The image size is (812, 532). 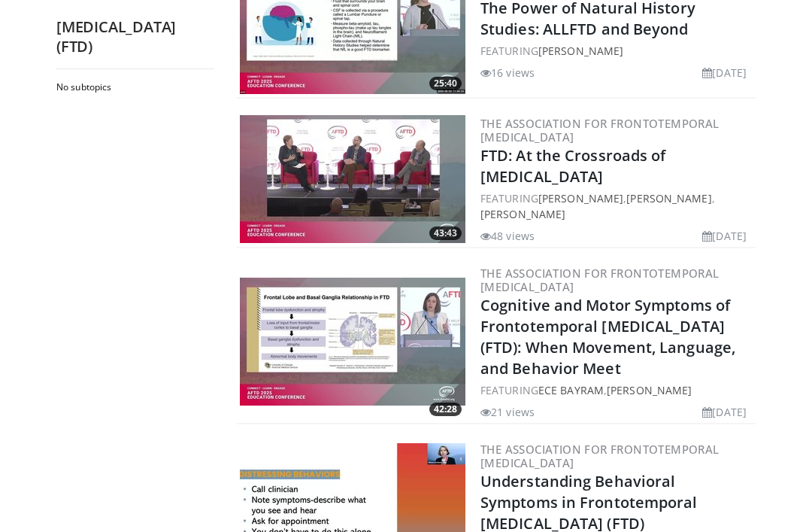 What do you see at coordinates (352, 179) in the screenshot?
I see `img: 63204d1c-8def-43cb-8bbb-172bdbd5e08d.300x170_q85_crop-smart_upscale.jpg` at bounding box center [352, 179].